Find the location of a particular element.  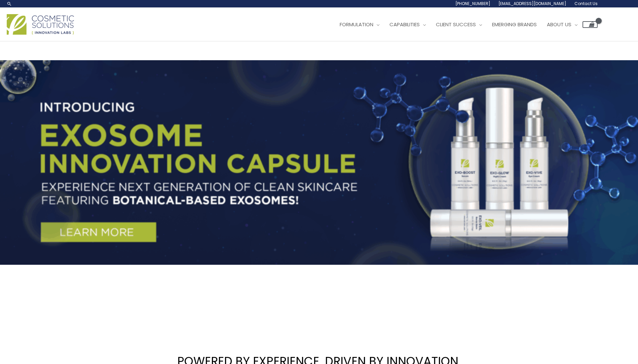

a: View Shopping Cart, empty is located at coordinates (590, 24).